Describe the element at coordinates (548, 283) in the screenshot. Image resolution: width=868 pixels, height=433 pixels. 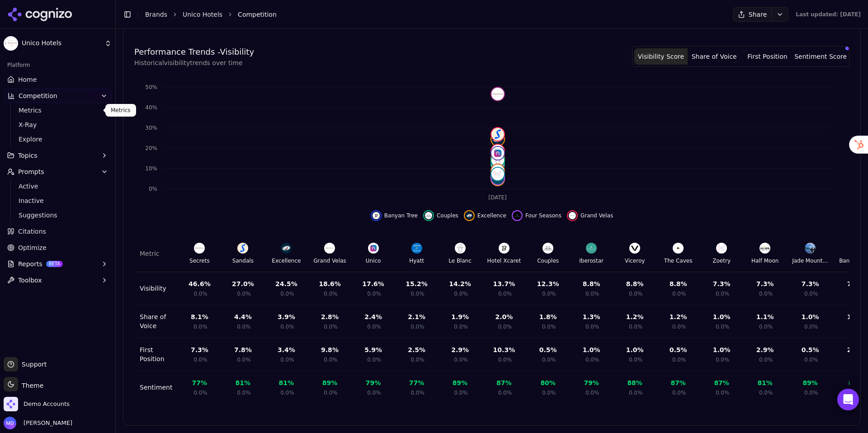
I see `div: 12.3 %` at that location.